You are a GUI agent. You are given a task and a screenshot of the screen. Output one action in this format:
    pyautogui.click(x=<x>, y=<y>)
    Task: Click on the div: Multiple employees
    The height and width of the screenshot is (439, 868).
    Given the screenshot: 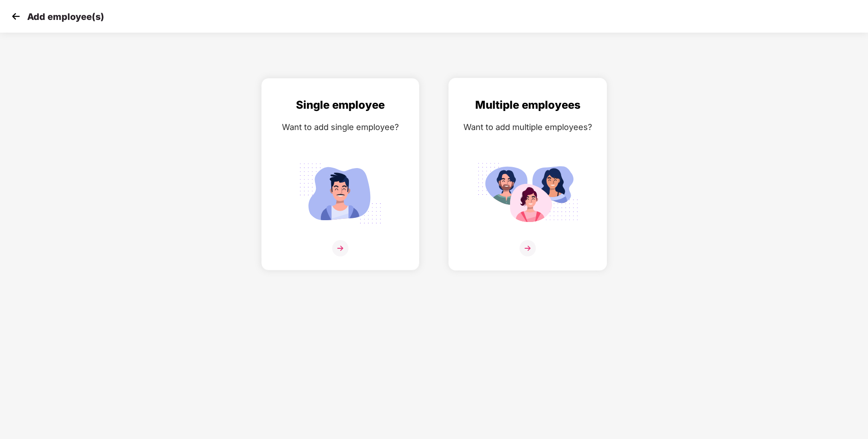 What is the action you would take?
    pyautogui.click(x=528, y=105)
    